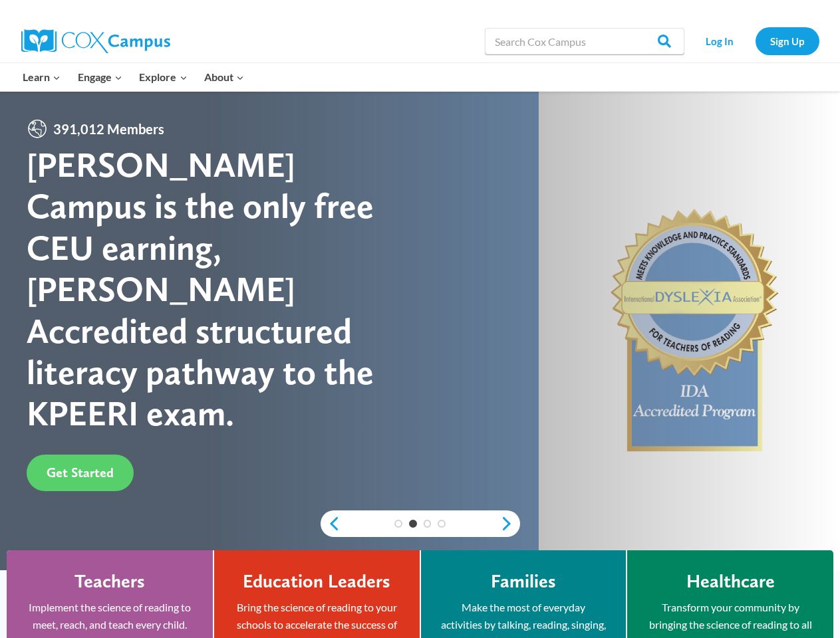 The height and width of the screenshot is (638, 840). I want to click on a: Sign Up, so click(787, 41).